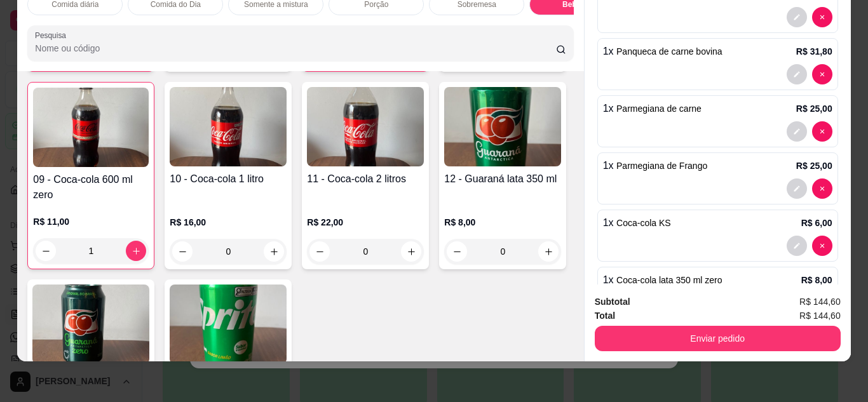 This screenshot has width=868, height=402. I want to click on span: Parmegiana de carne, so click(659, 108).